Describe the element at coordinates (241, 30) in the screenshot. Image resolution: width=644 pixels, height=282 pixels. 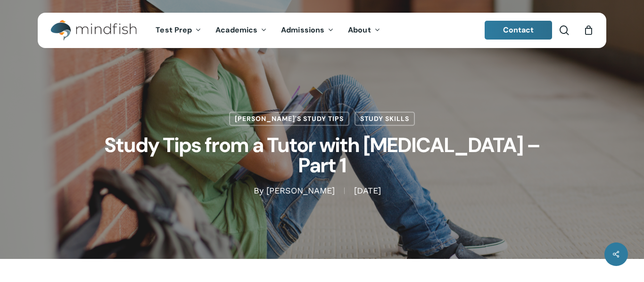
I see `a: Academics` at that location.